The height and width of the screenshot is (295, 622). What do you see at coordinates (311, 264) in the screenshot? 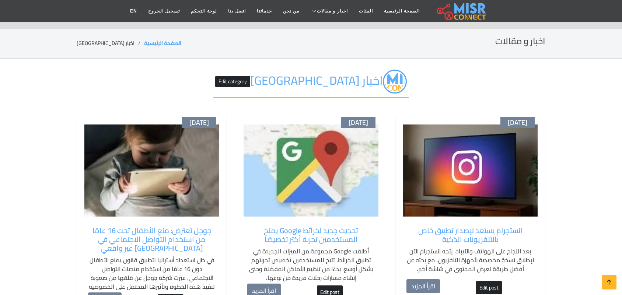
I see `p: أطلقت Google مجموعة من الميزات الجديدة في تطبيق الخرائط، تتيح للمستخدمين تخصيص تجربتهم بشكل أوسع،...` at bounding box center [311, 264].